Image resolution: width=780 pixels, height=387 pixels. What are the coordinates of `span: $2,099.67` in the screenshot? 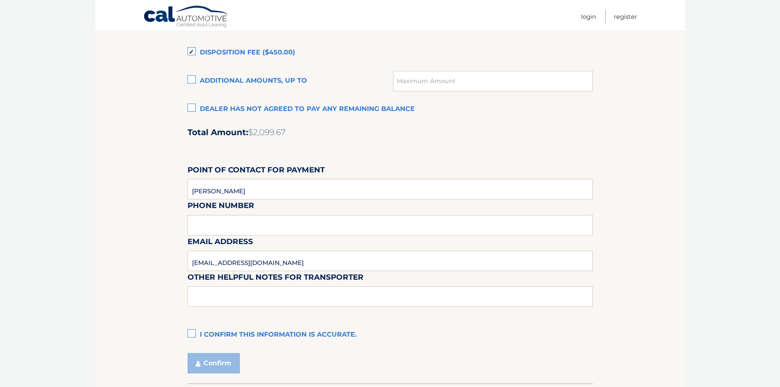 It's located at (267, 132).